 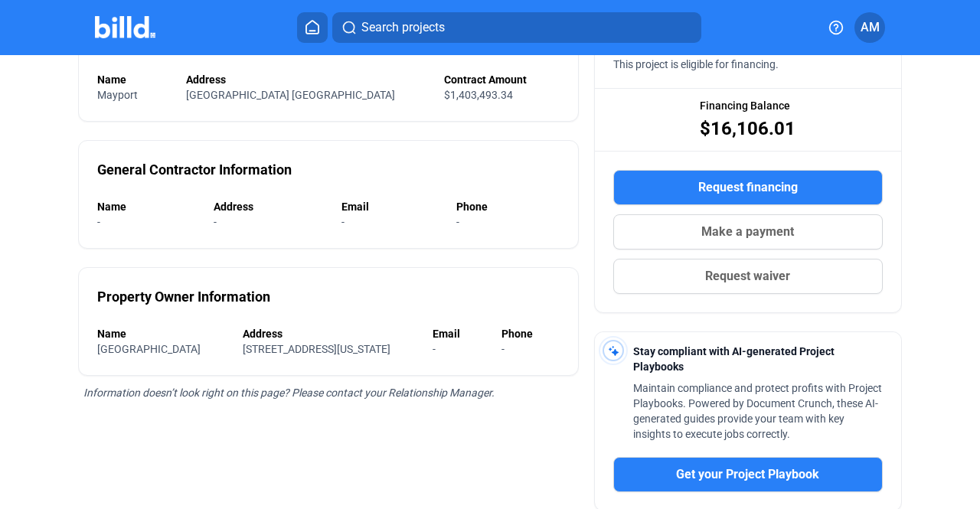 I want to click on div: Property Owner Information, so click(x=184, y=297).